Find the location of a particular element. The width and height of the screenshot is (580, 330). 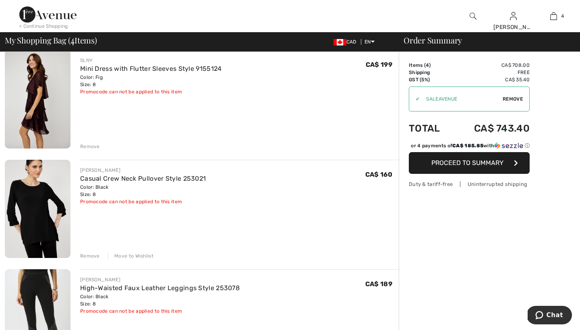

div: or 4 payments of with is located at coordinates (470, 146).